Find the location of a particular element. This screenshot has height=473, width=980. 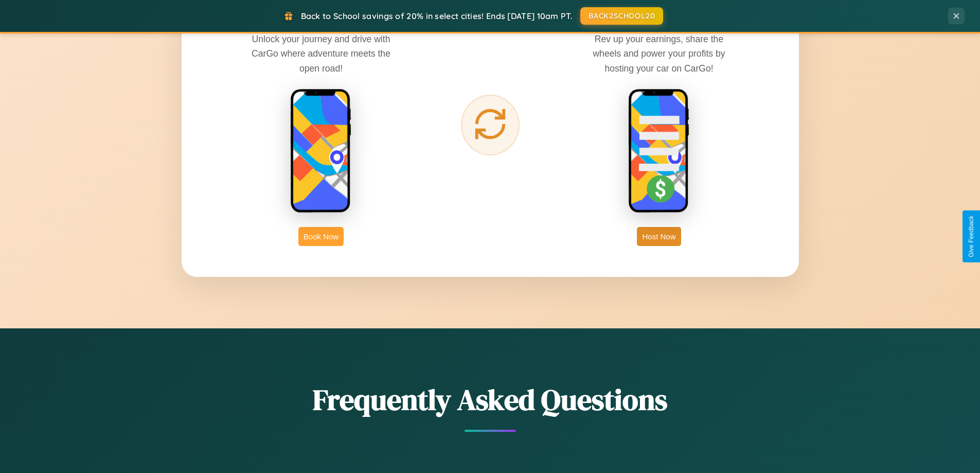

h2: Frequently Asked Questions is located at coordinates (490, 399).